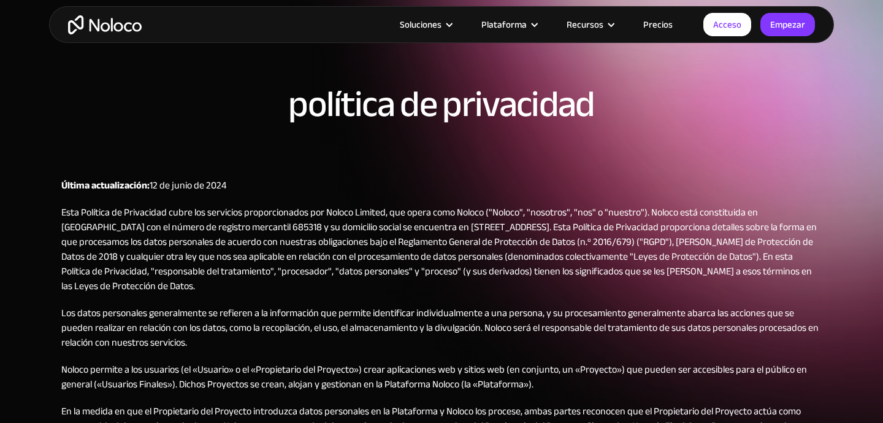  I want to click on a: Precios, so click(658, 25).